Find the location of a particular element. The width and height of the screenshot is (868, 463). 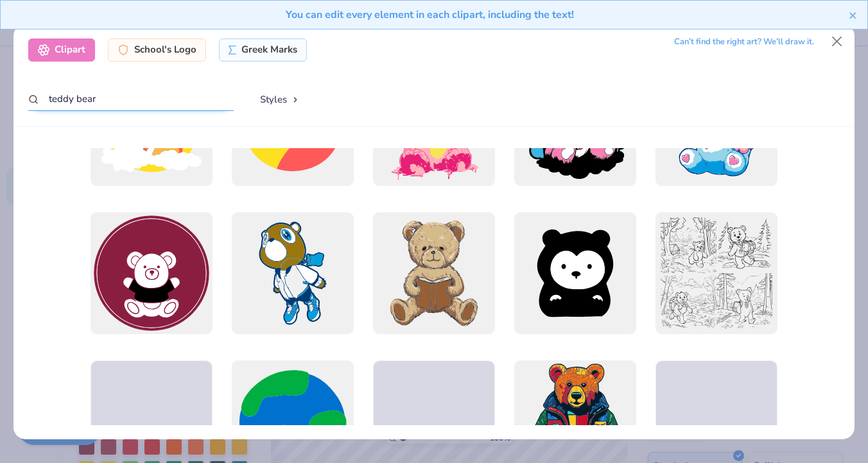

div: Clipart is located at coordinates (62, 50).